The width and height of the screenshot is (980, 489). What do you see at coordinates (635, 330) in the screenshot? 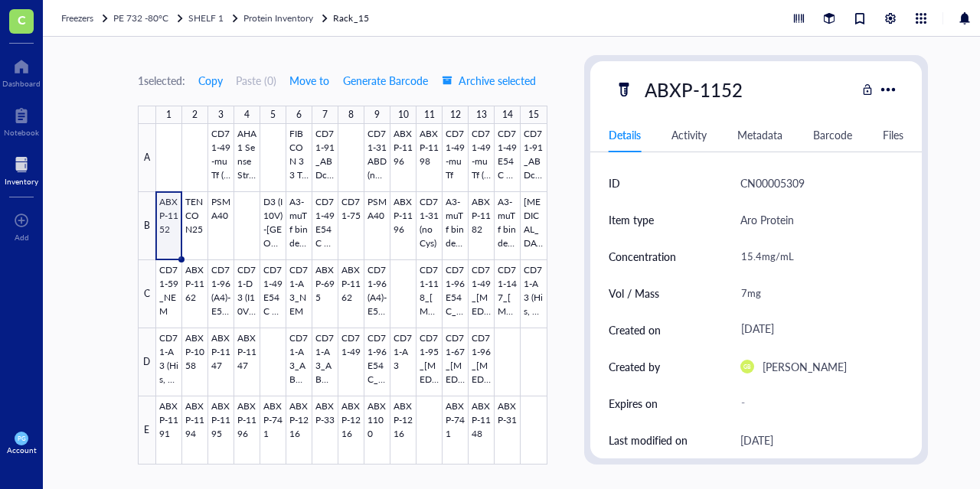
I see `div: Created on` at bounding box center [635, 330].